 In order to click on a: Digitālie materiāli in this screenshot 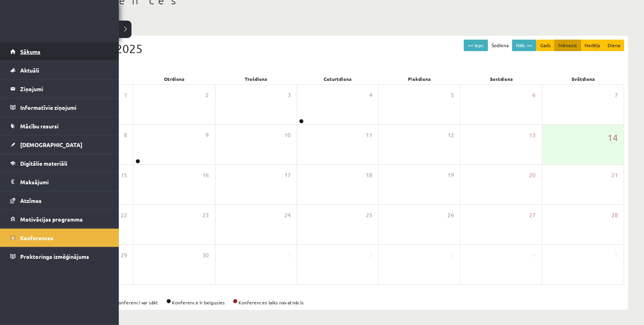, I will do `click(59, 163)`.